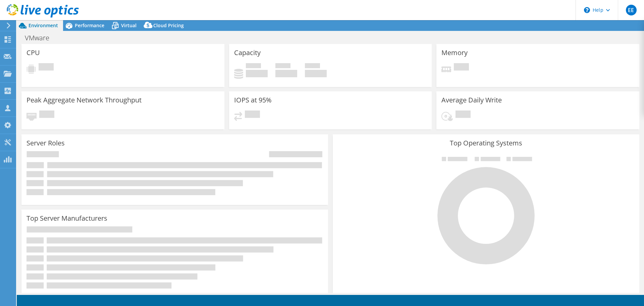 The height and width of the screenshot is (306, 644). I want to click on h3: Server Roles, so click(46, 143).